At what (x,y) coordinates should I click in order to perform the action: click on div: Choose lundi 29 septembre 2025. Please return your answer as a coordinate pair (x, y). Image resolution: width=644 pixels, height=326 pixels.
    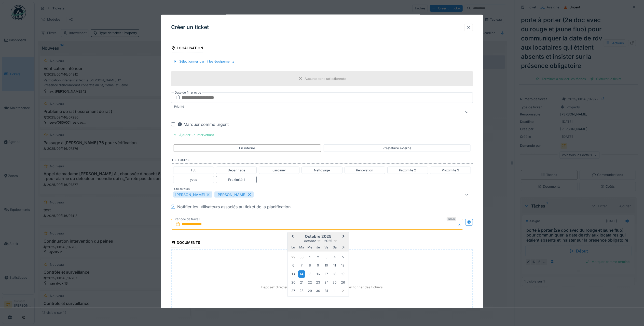
    Looking at the image, I should click on (293, 257).